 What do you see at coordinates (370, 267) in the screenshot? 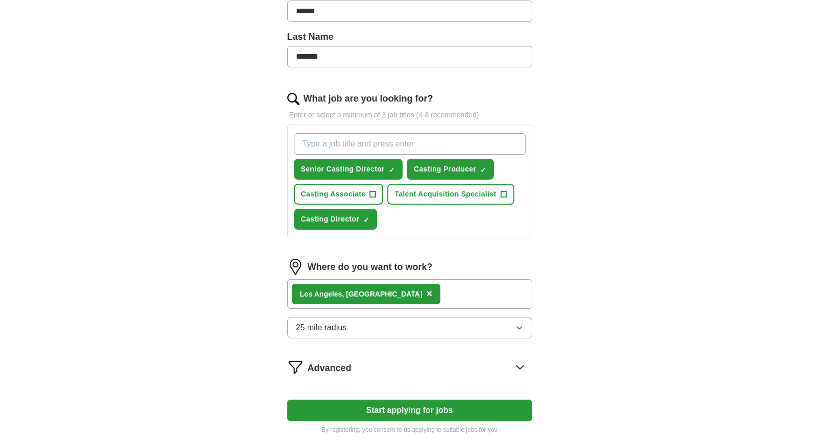
I see `label: Where do you want to work?` at bounding box center [370, 267].